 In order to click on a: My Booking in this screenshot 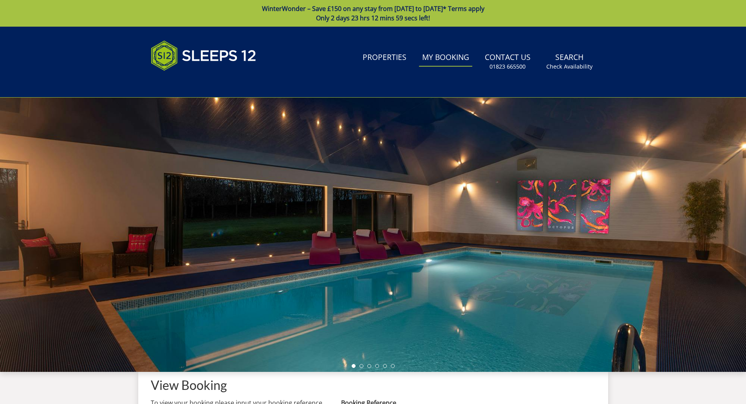, I will do `click(446, 58)`.